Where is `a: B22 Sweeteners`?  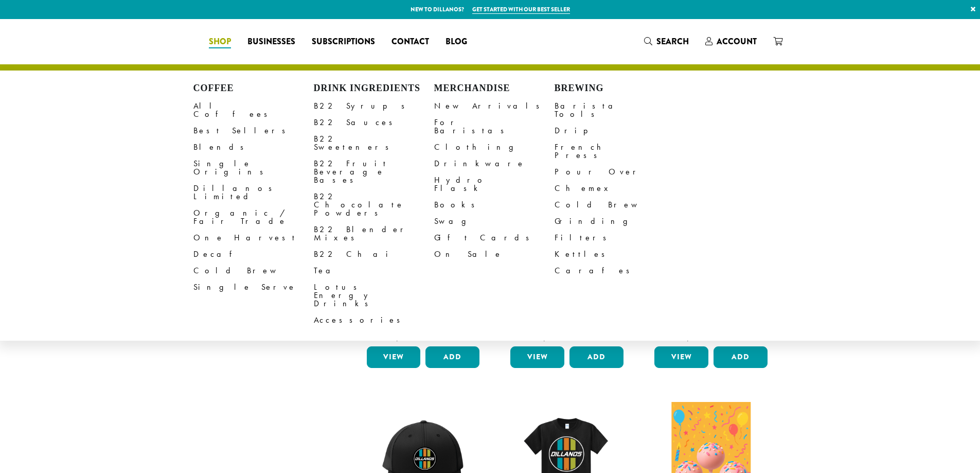
a: B22 Sweeteners is located at coordinates (374, 143).